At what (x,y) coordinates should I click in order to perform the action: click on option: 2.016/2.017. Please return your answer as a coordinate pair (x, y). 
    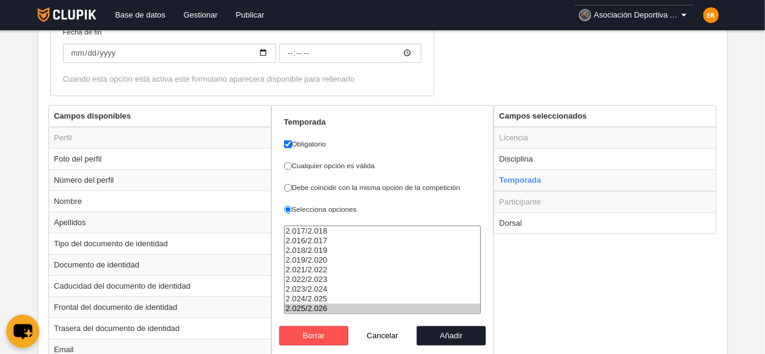
    Looking at the image, I should click on (383, 241).